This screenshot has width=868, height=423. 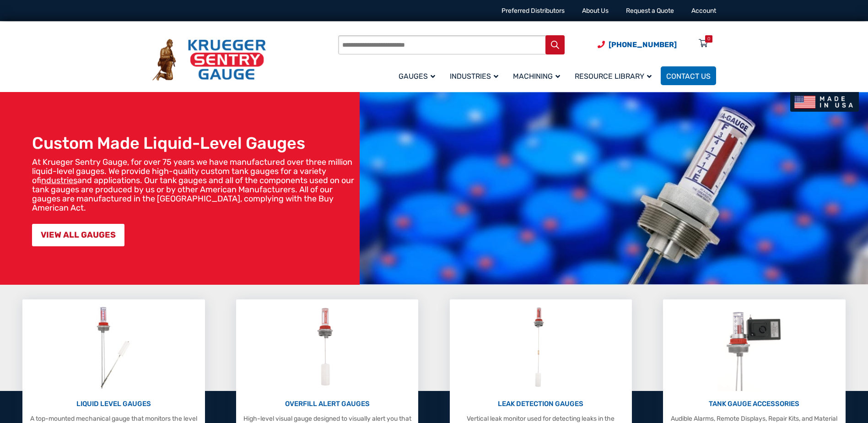 What do you see at coordinates (194, 143) in the screenshot?
I see `h1: Custom Made Liquid-Level Gauges` at bounding box center [194, 143].